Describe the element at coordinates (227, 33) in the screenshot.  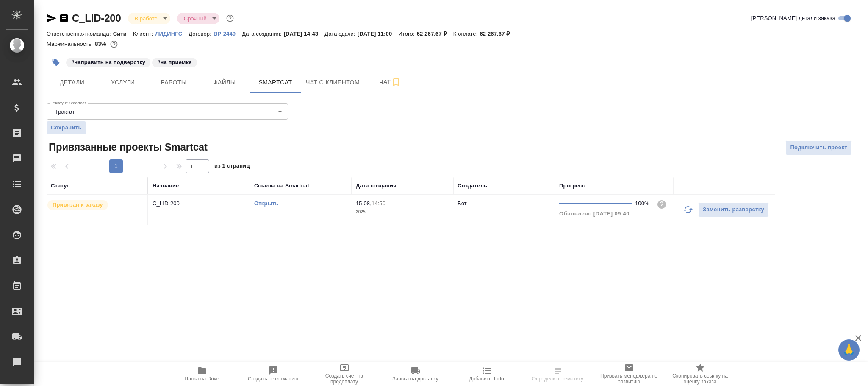
I see `a: ВР-2449` at that location.